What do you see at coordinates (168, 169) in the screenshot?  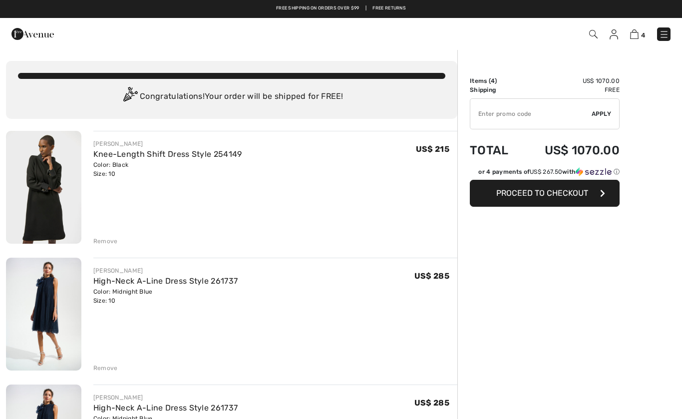 I see `div: Color: Black Size: 10` at bounding box center [168, 169].